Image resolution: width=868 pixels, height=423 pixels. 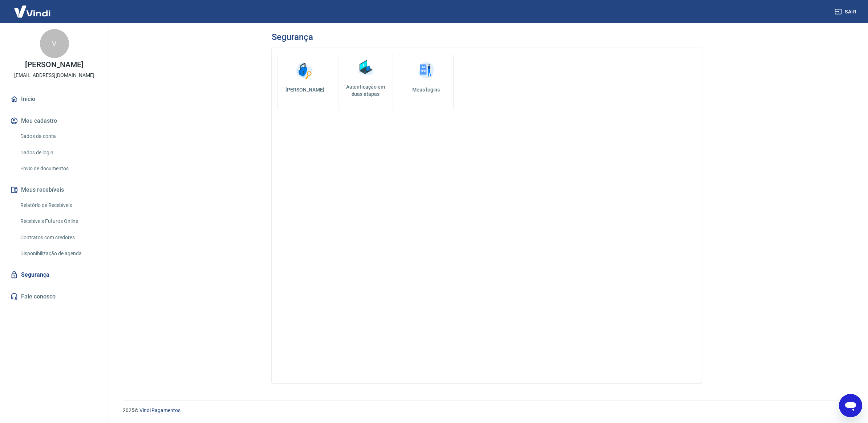 I want to click on a: Envio de documentos, so click(x=59, y=168).